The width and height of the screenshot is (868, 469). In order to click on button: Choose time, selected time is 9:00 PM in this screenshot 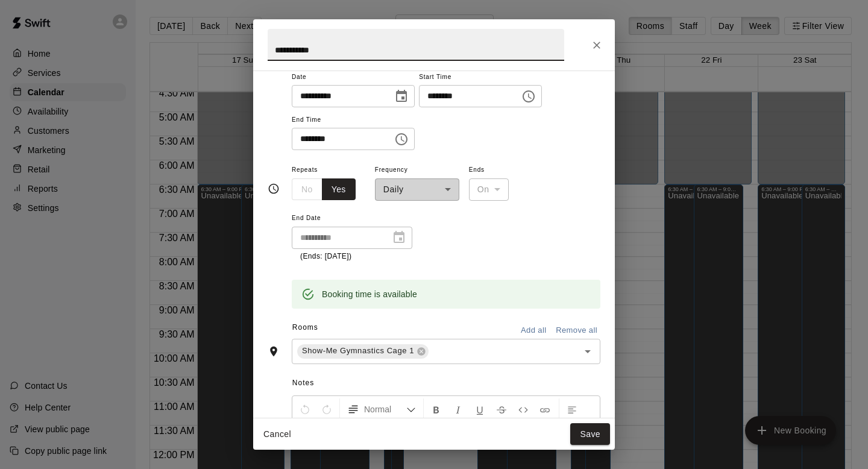, I will do `click(401, 139)`.